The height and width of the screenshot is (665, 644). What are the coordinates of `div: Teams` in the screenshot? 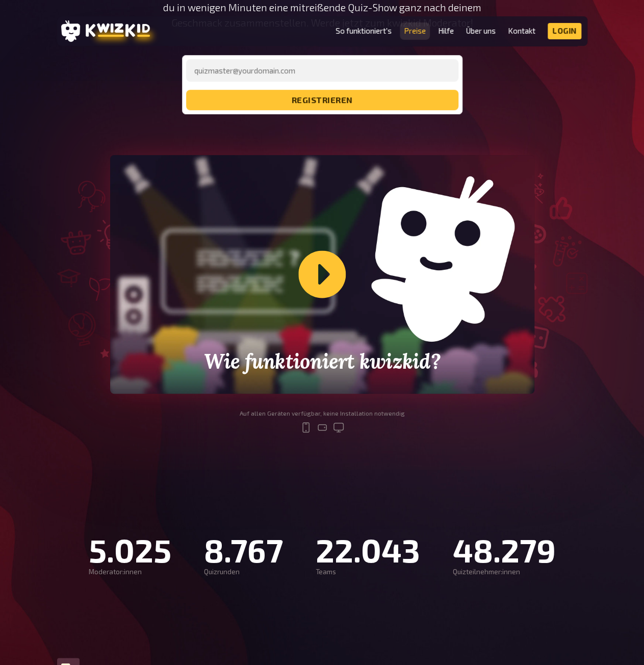 It's located at (368, 572).